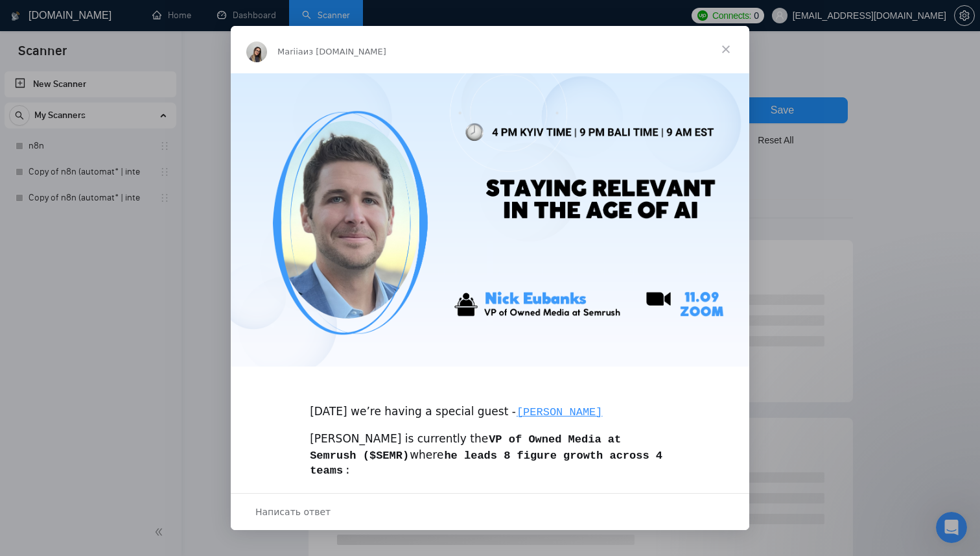 This screenshot has height=556, width=980. What do you see at coordinates (293, 511) in the screenshot?
I see `span: Написать ответ` at bounding box center [293, 511].